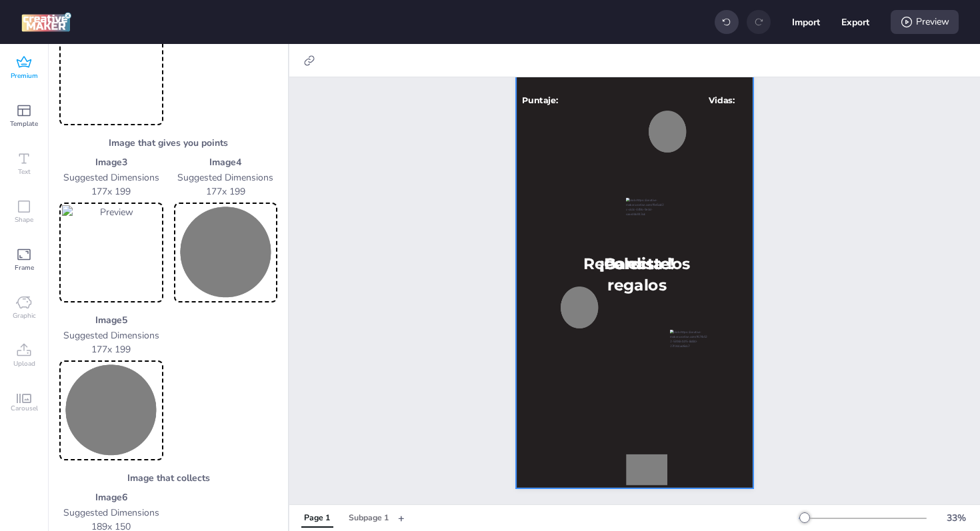 This screenshot has height=531, width=980. I want to click on button: Import, so click(806, 22).